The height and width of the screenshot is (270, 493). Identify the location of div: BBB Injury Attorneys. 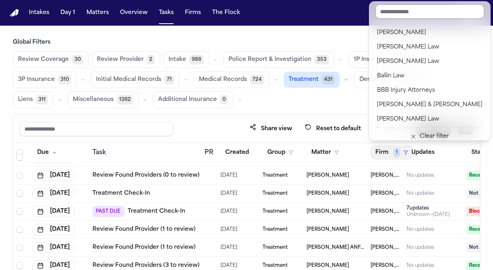
(430, 90).